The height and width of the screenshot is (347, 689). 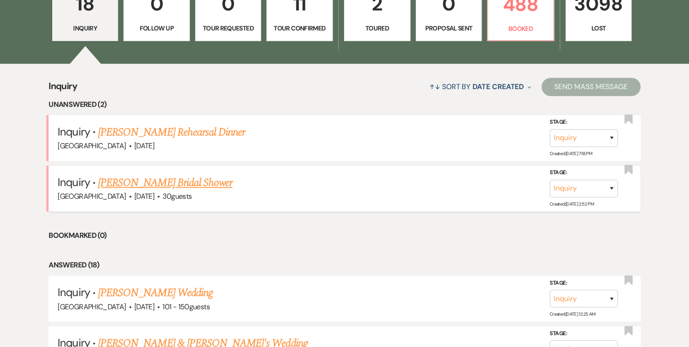 I want to click on button: Send Mass Message, so click(x=591, y=87).